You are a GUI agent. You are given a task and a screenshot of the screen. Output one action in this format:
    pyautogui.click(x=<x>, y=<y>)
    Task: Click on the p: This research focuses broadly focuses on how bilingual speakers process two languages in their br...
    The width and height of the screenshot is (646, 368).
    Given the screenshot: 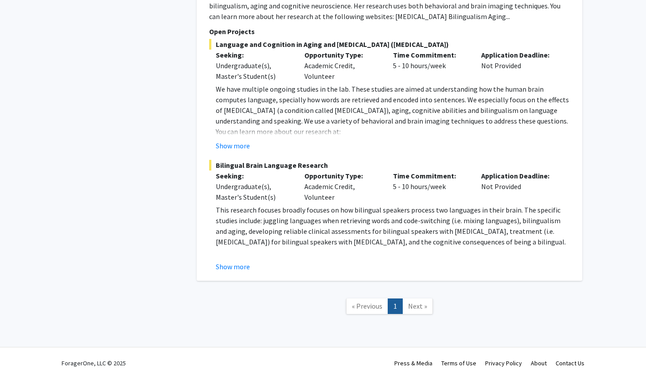 What is the action you would take?
    pyautogui.click(x=393, y=226)
    